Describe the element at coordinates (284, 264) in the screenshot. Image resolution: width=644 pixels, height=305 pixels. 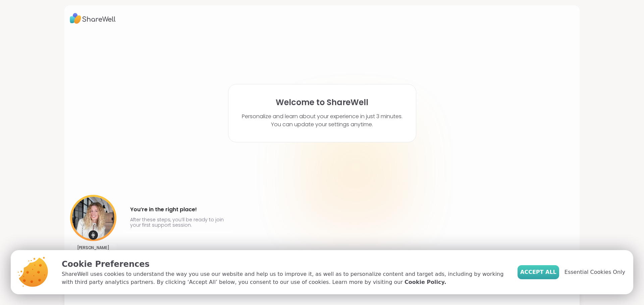
I see `p: Cookie Preferences` at that location.